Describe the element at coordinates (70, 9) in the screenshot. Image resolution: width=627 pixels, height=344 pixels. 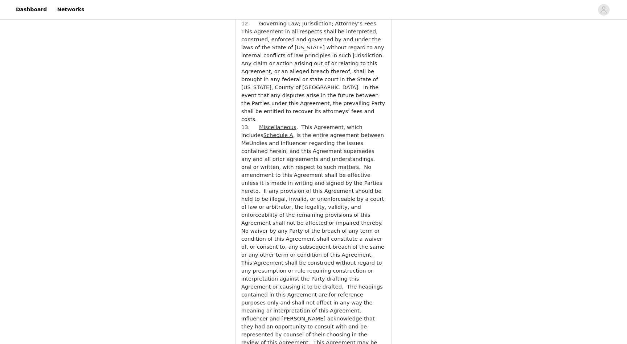
I see `a: Networks` at that location.